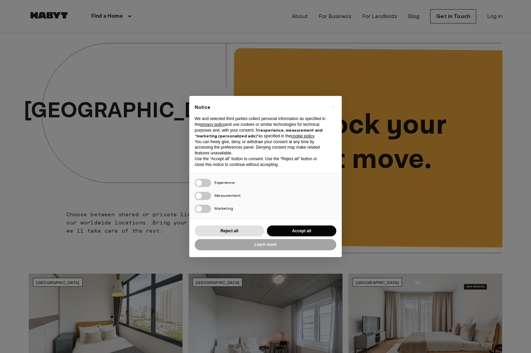 The height and width of the screenshot is (353, 531). What do you see at coordinates (333, 107) in the screenshot?
I see `button: Close this notice` at bounding box center [333, 107].